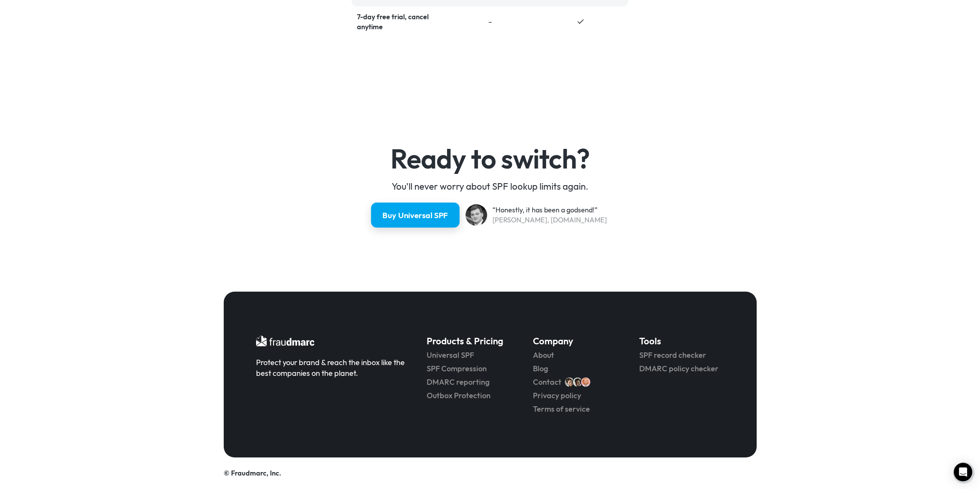 The height and width of the screenshot is (489, 980). I want to click on div: You'll never worry about SPF lookup limits again., so click(490, 186).